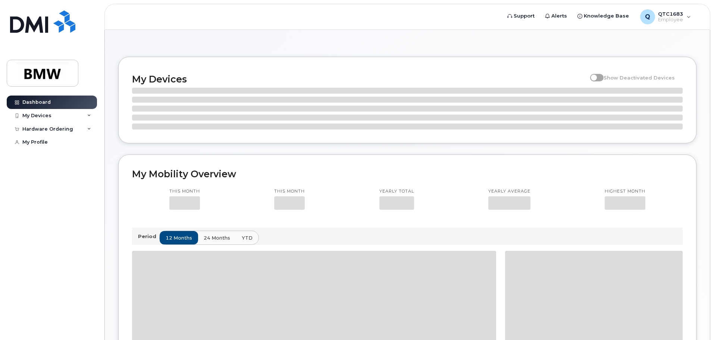  What do you see at coordinates (509, 191) in the screenshot?
I see `p: Yearly average` at bounding box center [509, 191].